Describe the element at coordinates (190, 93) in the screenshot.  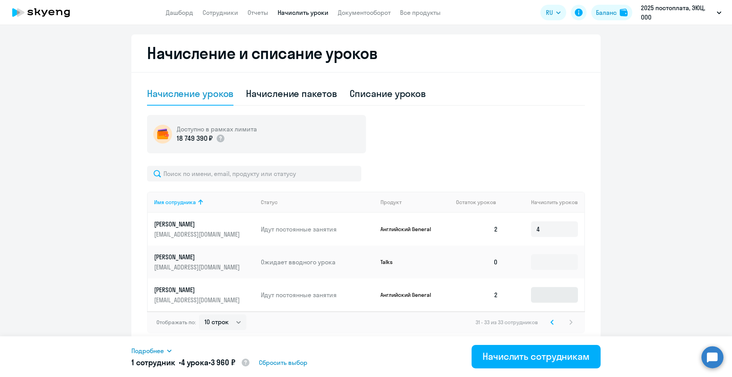
I see `div: Начисление уроков` at that location.